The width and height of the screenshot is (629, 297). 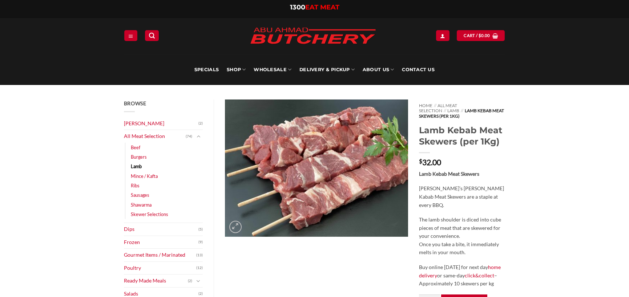 I want to click on span: (9), so click(x=201, y=242).